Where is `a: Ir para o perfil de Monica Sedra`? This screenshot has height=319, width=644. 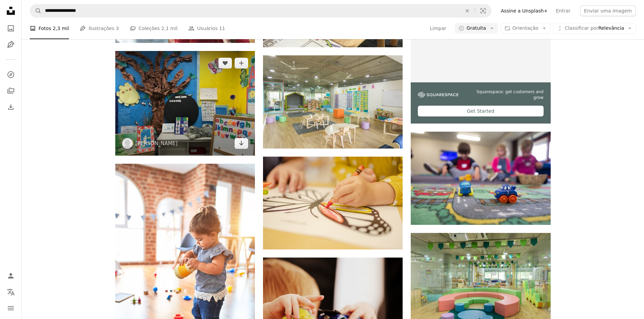 a: Ir para o perfil de Monica Sedra is located at coordinates (128, 144).